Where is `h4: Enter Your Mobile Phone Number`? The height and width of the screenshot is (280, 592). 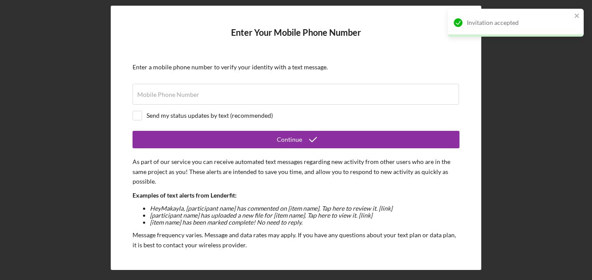
h4: Enter Your Mobile Phone Number is located at coordinates (296, 39).